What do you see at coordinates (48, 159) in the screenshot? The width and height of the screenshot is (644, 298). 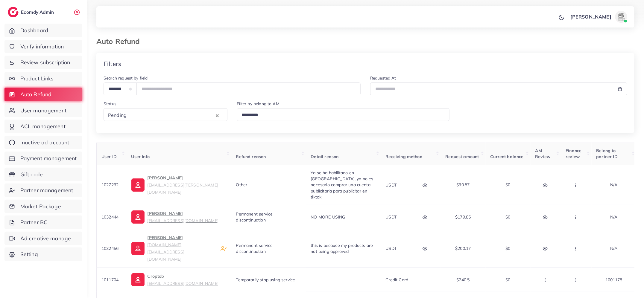 I see `span: Payment management` at bounding box center [48, 159].